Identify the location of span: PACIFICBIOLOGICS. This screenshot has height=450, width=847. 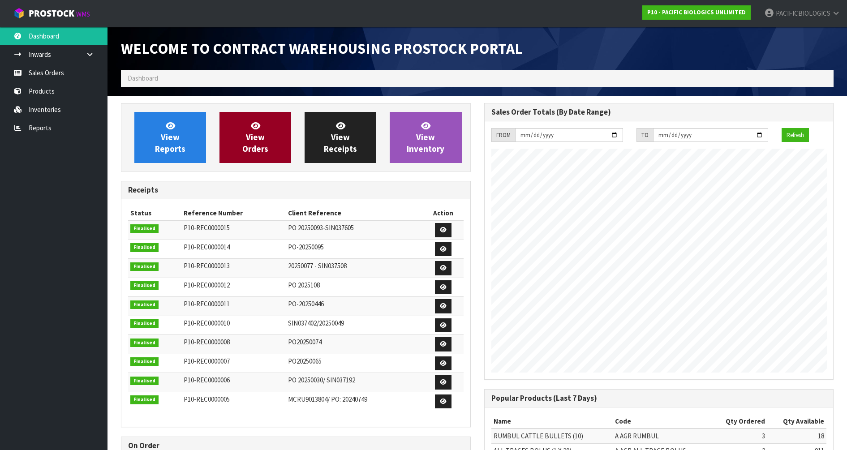
(803, 13).